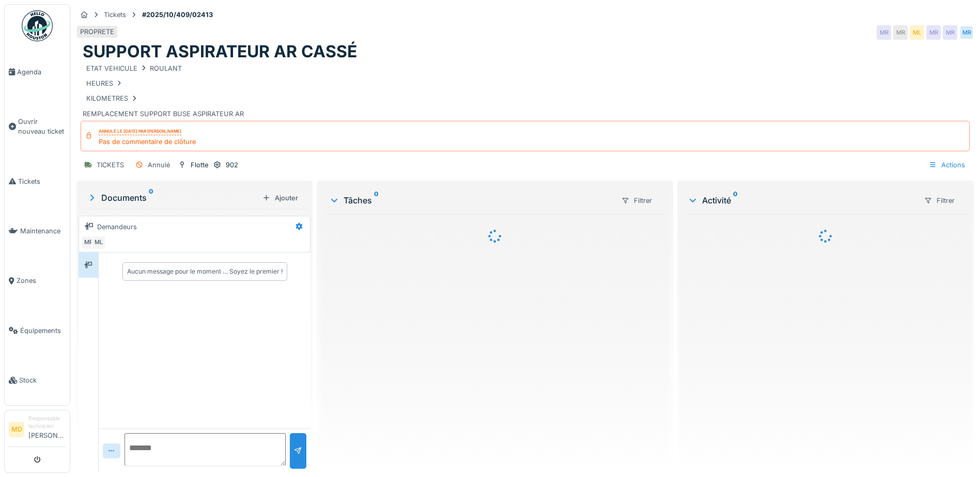 This screenshot has height=477, width=980. Describe the element at coordinates (280, 198) in the screenshot. I see `div: Ajouter` at that location.